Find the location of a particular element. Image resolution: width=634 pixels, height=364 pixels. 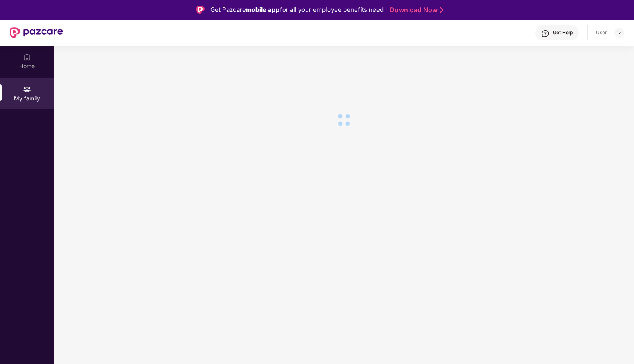

img: Stroke is located at coordinates (442, 10).